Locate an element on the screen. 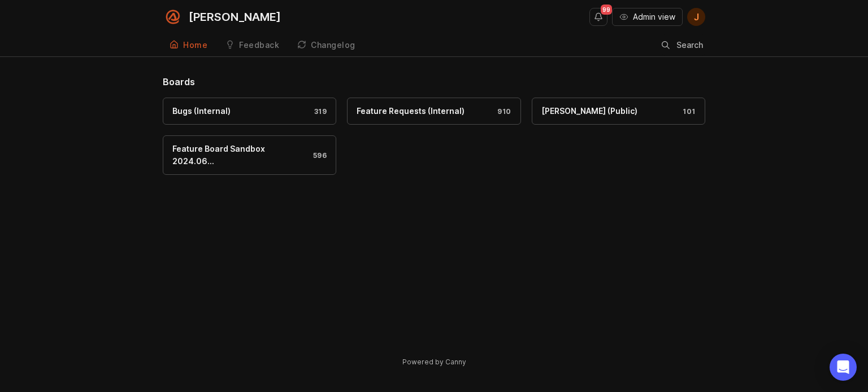 Image resolution: width=868 pixels, height=392 pixels. a: Home is located at coordinates (188, 45).